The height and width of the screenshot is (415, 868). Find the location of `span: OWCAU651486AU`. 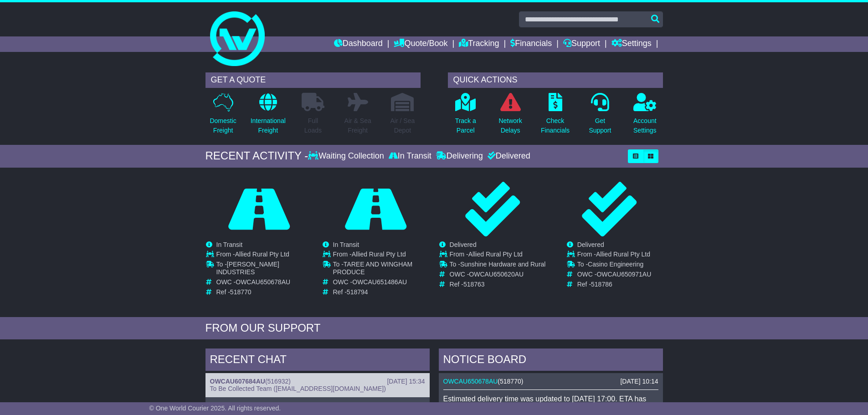

span: OWCAU651486AU is located at coordinates (379, 282).